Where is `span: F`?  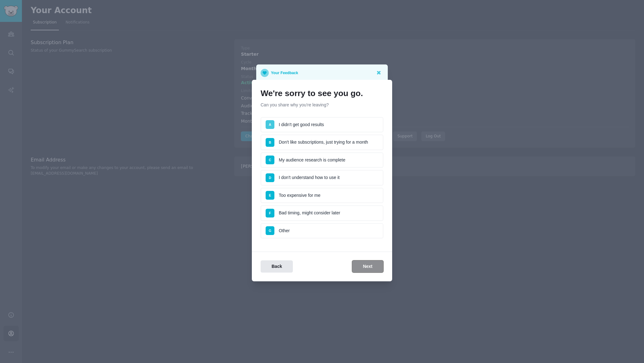
span: F is located at coordinates (270, 213).